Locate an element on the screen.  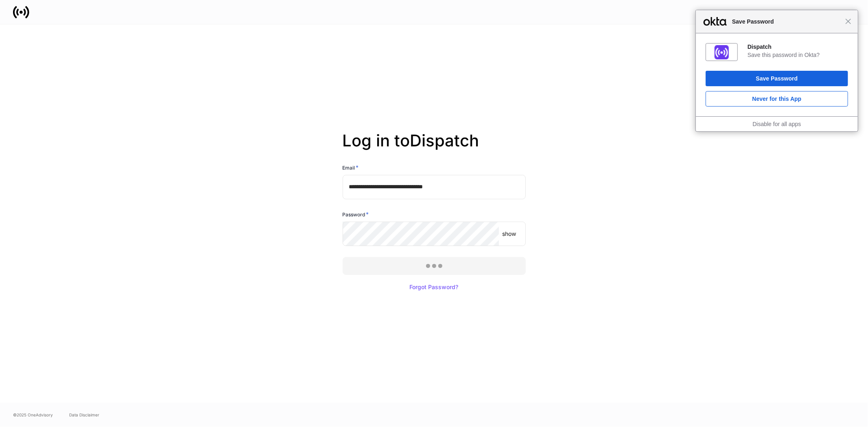
img: IoaI0QAAAAZJREFUAwDpn500DgGa8wAAAABJRU5ErkJggg== is located at coordinates (722, 52).